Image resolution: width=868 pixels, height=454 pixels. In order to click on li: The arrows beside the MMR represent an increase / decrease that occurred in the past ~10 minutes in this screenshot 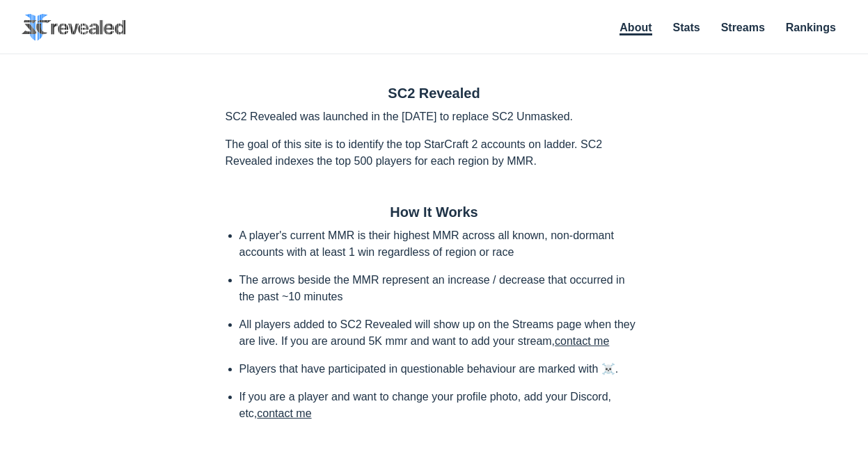, I will do `click(441, 288)`.